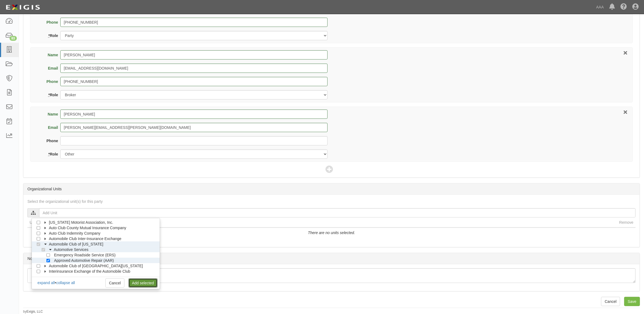  What do you see at coordinates (85, 239) in the screenshot?
I see `span: Automobile Club Inter-Insurance Exchange` at bounding box center [85, 239].